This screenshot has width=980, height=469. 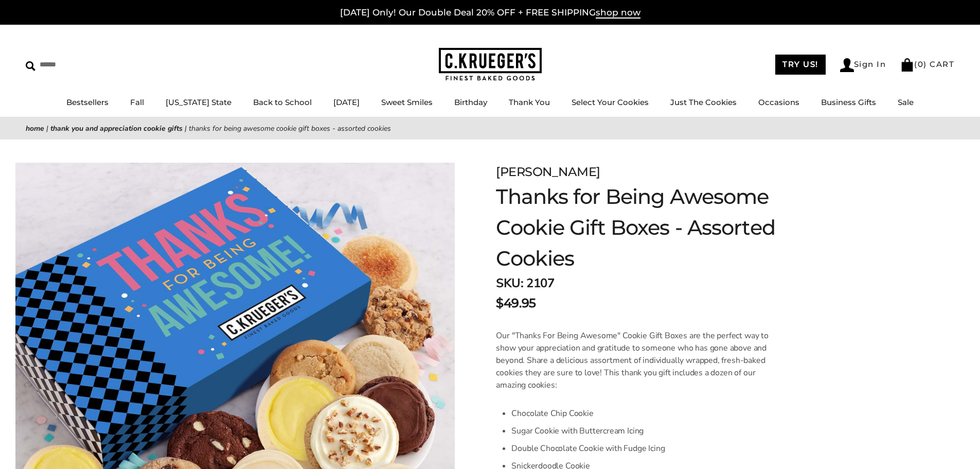 I want to click on a: Thank You, so click(x=530, y=102).